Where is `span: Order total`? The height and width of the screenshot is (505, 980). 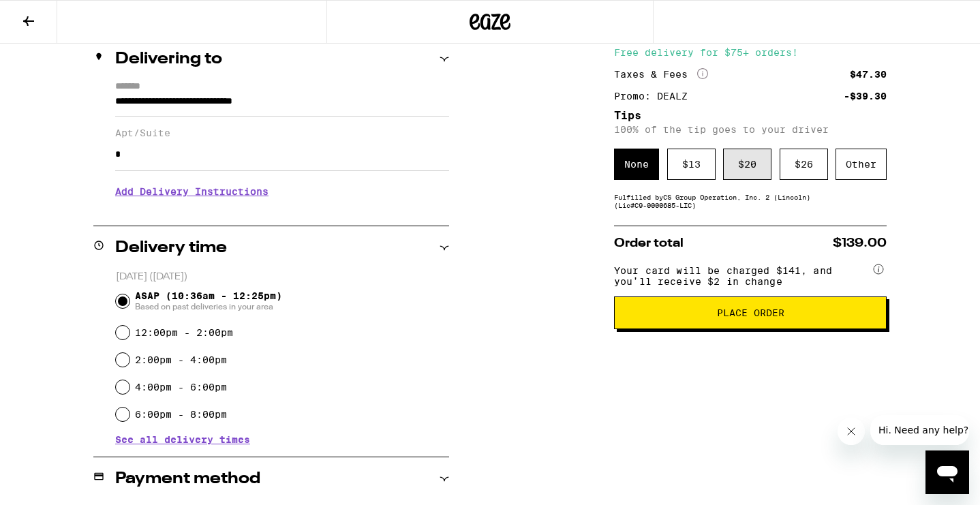
span: Order total is located at coordinates (648, 243).